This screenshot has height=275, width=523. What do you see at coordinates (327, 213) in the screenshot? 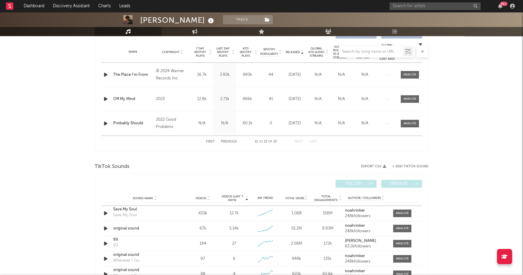
I see `div: 158M` at bounding box center [327, 213].